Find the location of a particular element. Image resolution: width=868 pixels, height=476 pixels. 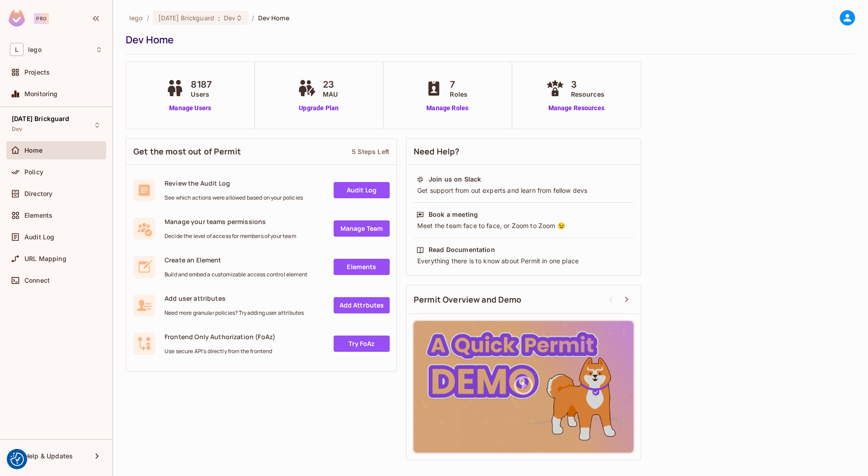

button: Consent Preferences is located at coordinates (17, 459).